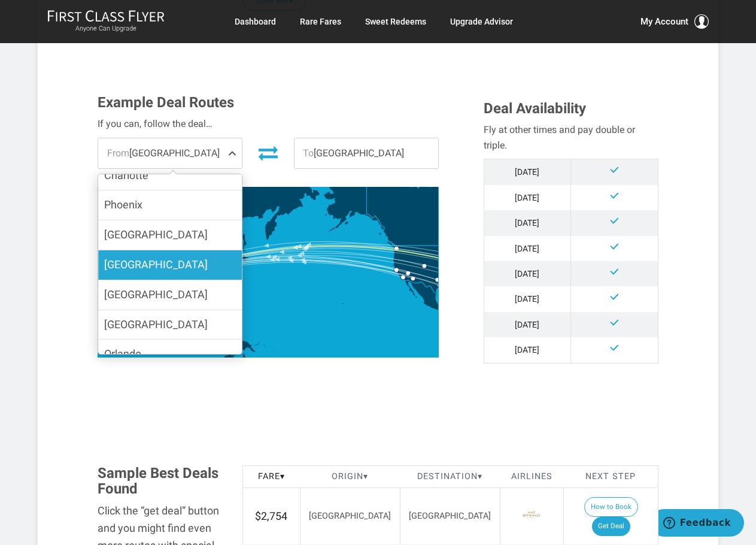 This screenshot has height=545, width=756. Describe the element at coordinates (571, 137) in the screenshot. I see `div: Fly at other times and pay double or triple.` at that location.